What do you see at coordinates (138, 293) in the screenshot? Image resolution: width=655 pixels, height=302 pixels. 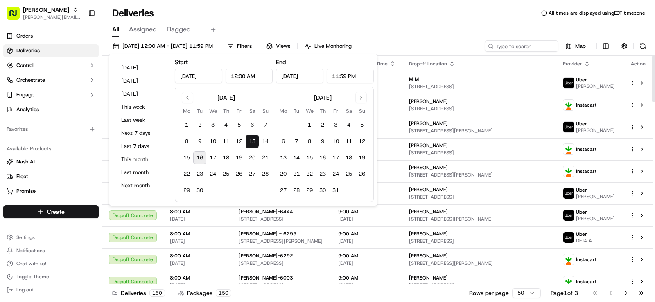 I see `div: Deliveries` at bounding box center [138, 293].